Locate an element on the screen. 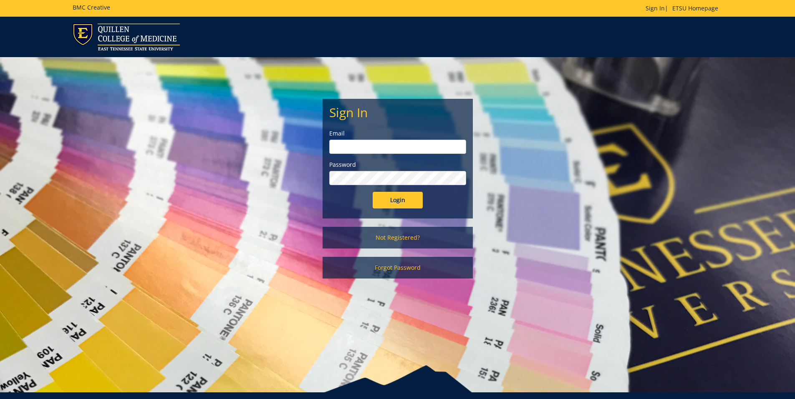  h5: BMC Creative is located at coordinates (91, 7).